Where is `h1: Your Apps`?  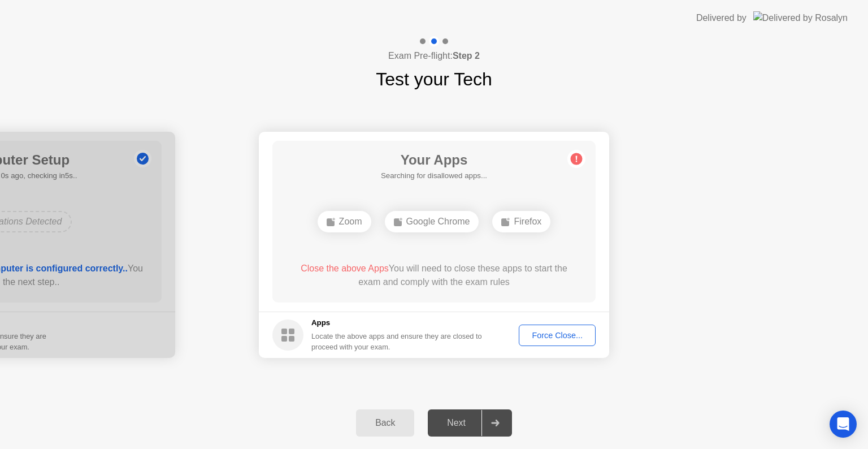
h1: Your Apps is located at coordinates (434, 160).